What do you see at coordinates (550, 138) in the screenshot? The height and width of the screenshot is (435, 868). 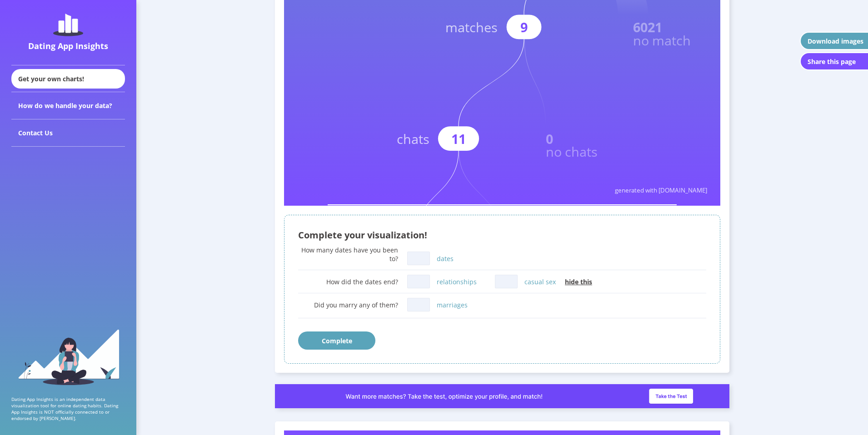 I see `text: 0` at bounding box center [550, 138].